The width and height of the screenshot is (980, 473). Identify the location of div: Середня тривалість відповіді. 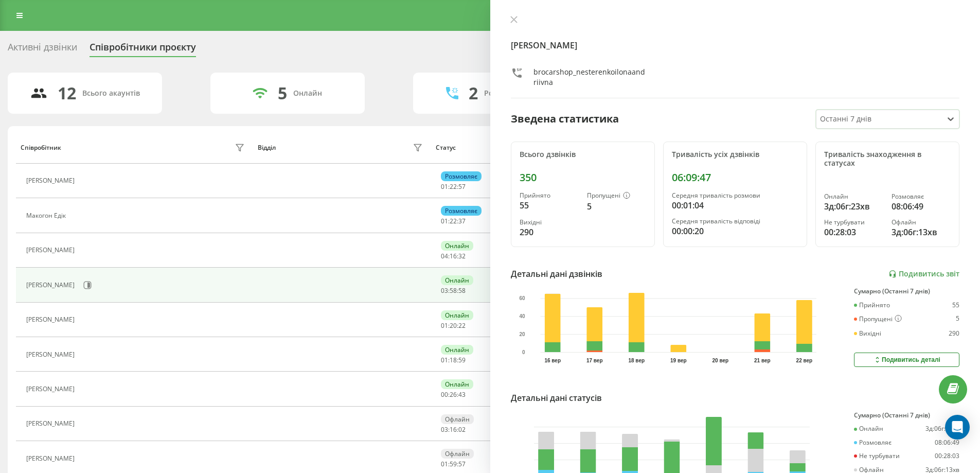
(735, 222).